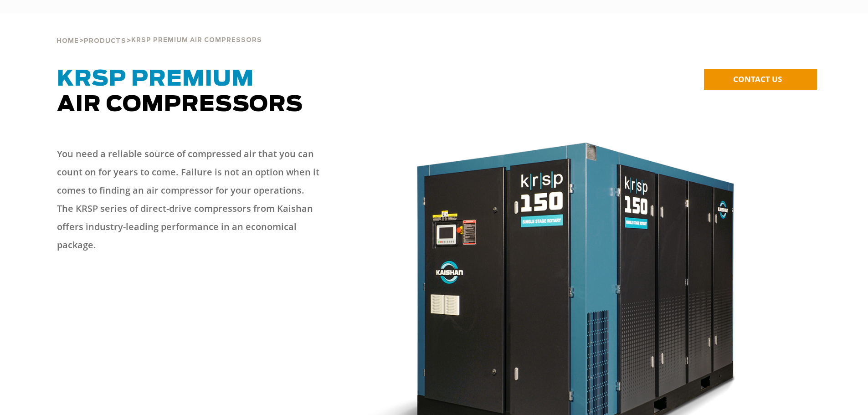  What do you see at coordinates (180, 92) in the screenshot?
I see `span: Air Compressors` at bounding box center [180, 92].